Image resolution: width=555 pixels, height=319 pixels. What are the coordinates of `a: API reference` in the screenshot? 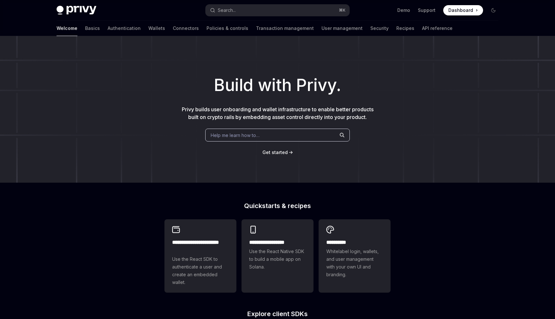 It's located at (437, 28).